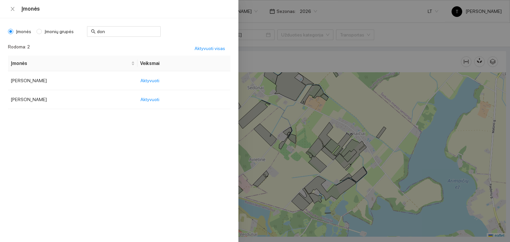  I want to click on span: Aktyvuoti visas, so click(210, 48).